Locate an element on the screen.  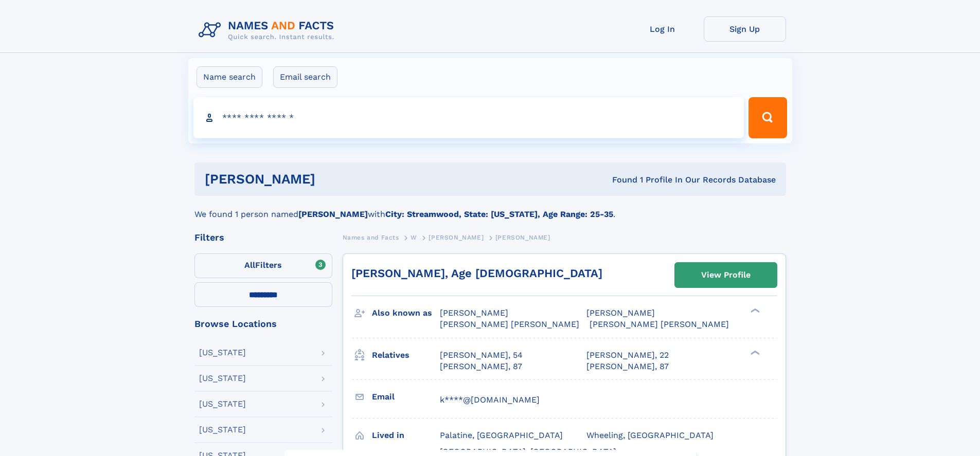
label: Filters is located at coordinates (263, 266).